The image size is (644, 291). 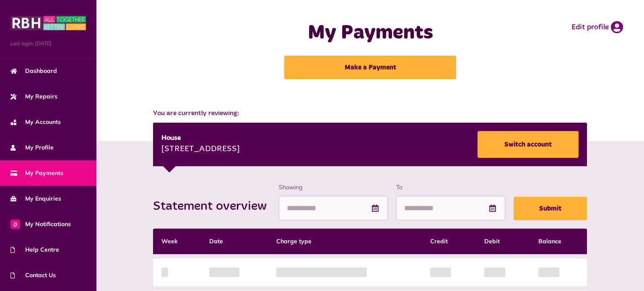 I want to click on a: Make a Payment, so click(x=370, y=68).